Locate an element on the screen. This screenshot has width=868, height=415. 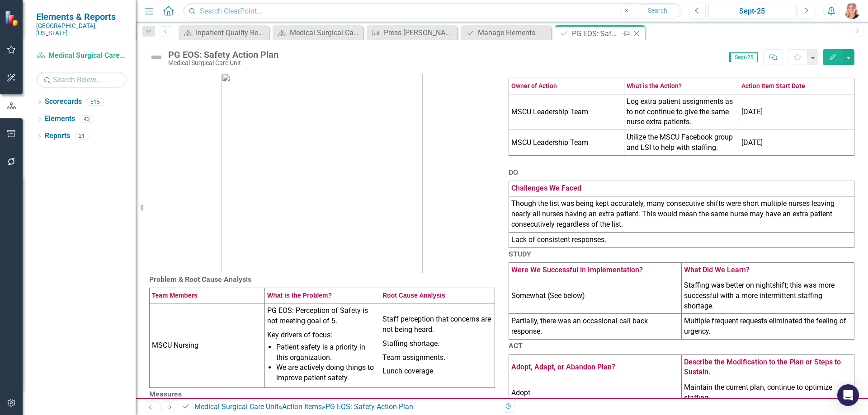
button: Tiffany LaCoste is located at coordinates (852, 11).